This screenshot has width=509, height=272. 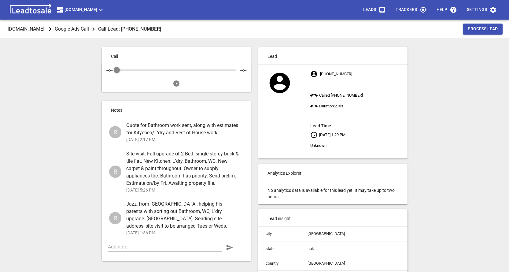 What do you see at coordinates (483, 29) in the screenshot?
I see `button: Process Lead` at bounding box center [483, 29].